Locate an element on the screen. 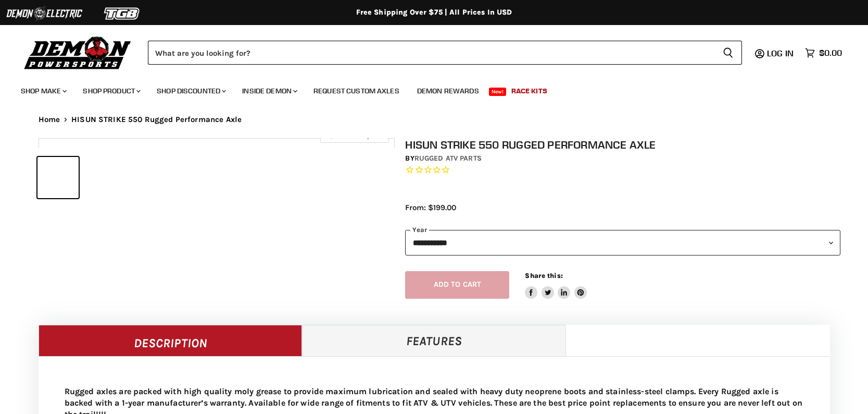  form: Product is located at coordinates (445, 53).